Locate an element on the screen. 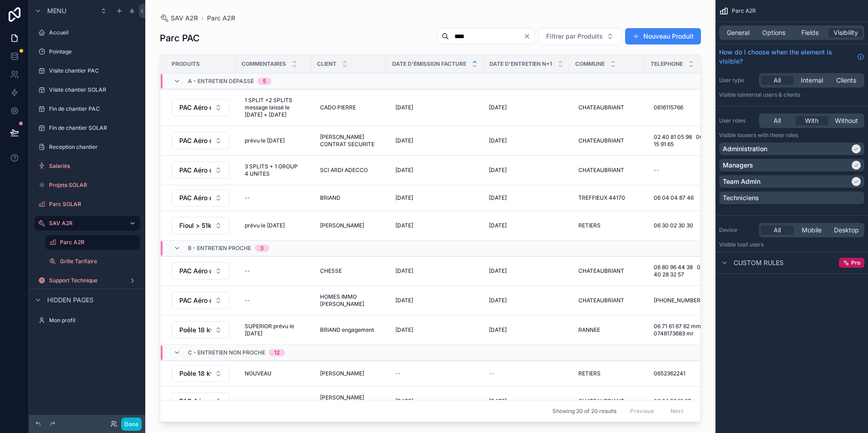 The width and height of the screenshot is (868, 433). span: Hidden pages is located at coordinates (71, 300).